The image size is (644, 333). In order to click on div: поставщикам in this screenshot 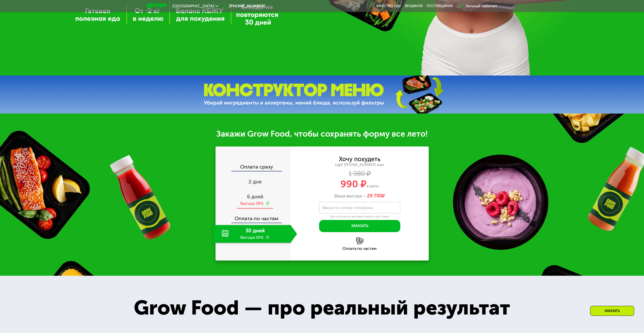, I will do `click(440, 6)`.